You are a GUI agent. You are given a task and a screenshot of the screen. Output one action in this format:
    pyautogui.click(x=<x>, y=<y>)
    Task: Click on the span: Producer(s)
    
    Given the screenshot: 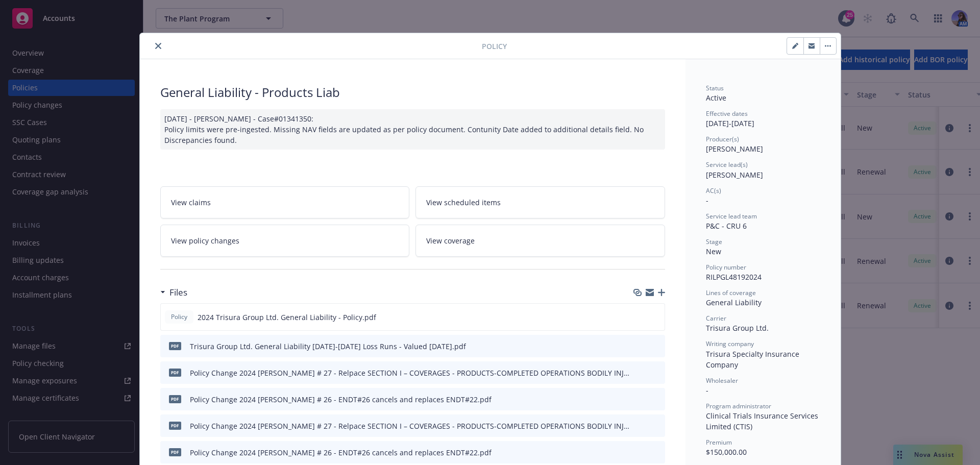 What is the action you would take?
    pyautogui.click(x=722, y=139)
    